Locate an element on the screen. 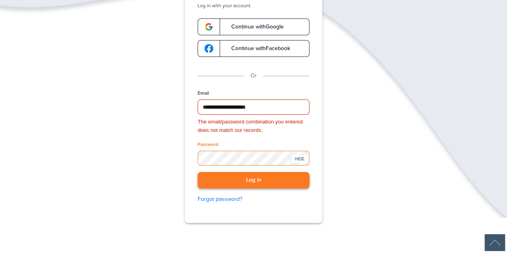 The height and width of the screenshot is (253, 507). a: google-logoContinue withGoogle is located at coordinates (253, 27).